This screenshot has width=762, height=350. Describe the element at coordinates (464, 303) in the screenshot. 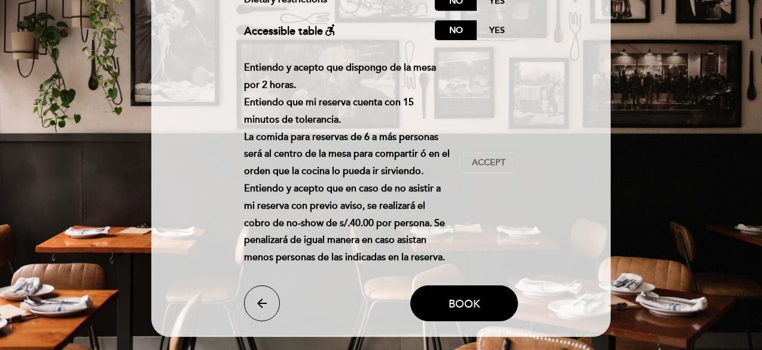

I see `button: Book` at that location.